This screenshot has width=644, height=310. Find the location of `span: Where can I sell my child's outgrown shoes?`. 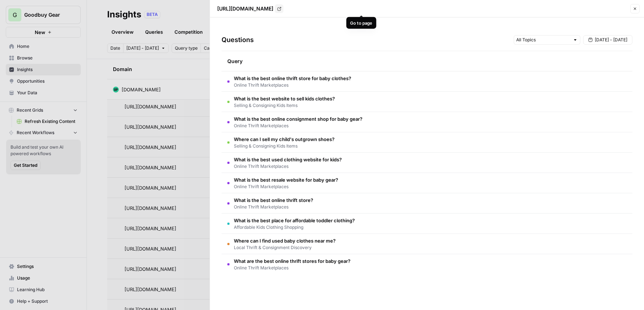

span: Where can I sell my child's outgrown shoes? is located at coordinates (284, 139).